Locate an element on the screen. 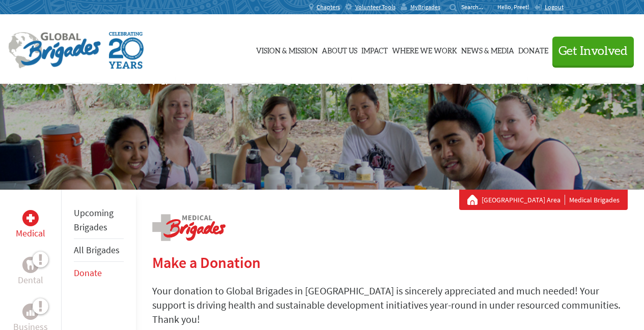  a: DentalDental is located at coordinates (31, 272).